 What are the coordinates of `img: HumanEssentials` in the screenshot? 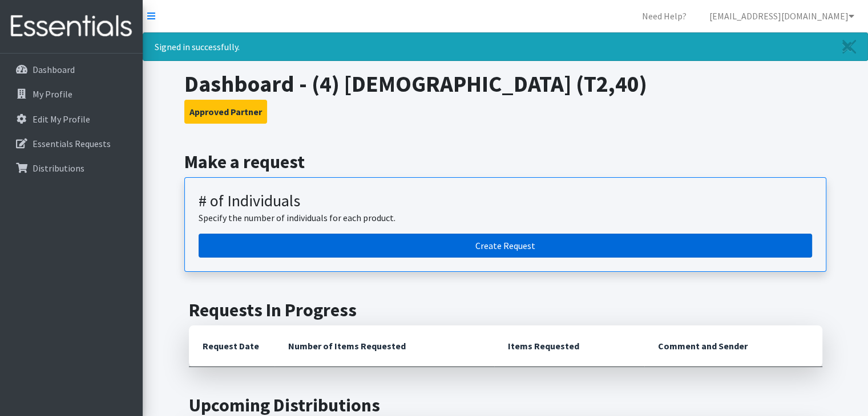 It's located at (71, 26).